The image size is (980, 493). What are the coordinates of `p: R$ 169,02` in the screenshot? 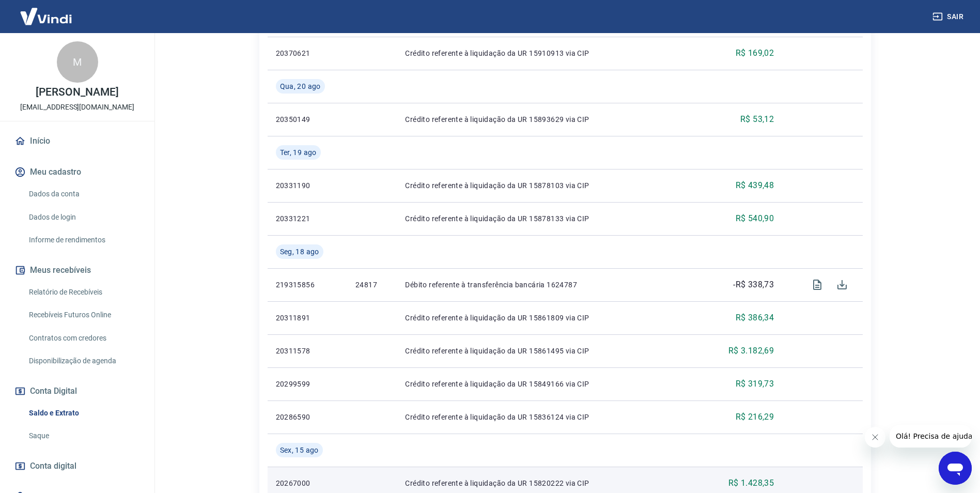 It's located at (755, 53).